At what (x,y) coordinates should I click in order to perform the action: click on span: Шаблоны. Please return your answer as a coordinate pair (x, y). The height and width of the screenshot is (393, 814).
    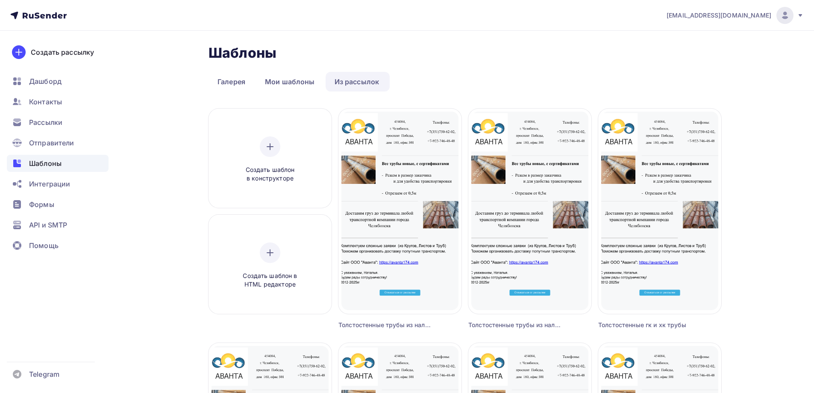
    Looking at the image, I should click on (45, 163).